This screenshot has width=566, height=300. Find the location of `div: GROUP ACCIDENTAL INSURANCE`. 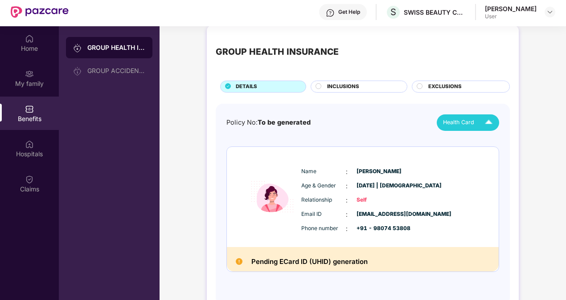

div: GROUP ACCIDENTAL INSURANCE is located at coordinates (116, 71).